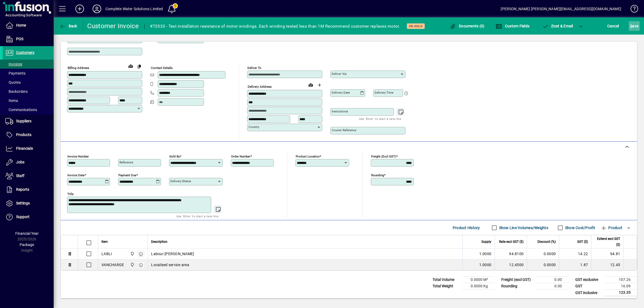 This screenshot has width=644, height=308. Describe the element at coordinates (80, 9) in the screenshot. I see `button: Add` at that location.